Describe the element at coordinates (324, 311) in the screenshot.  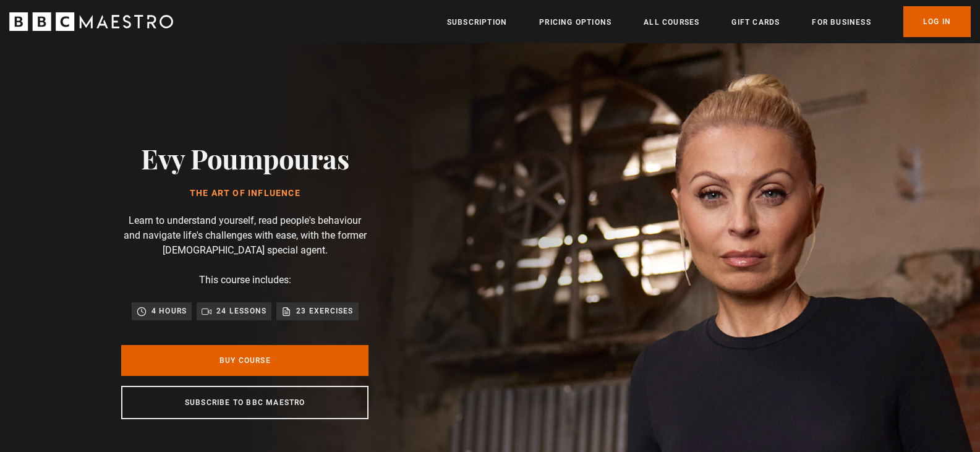
I see `p: 23 exercises` at that location.